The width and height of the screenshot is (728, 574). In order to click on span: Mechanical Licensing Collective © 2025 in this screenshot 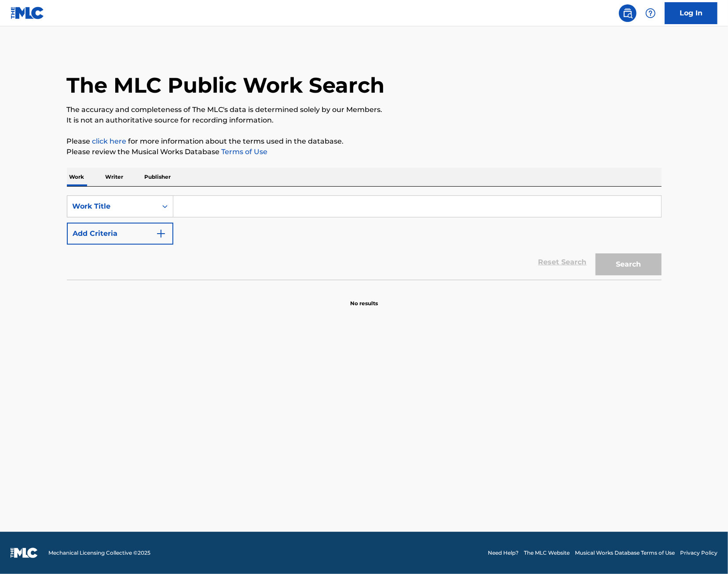, I will do `click(99, 553)`.